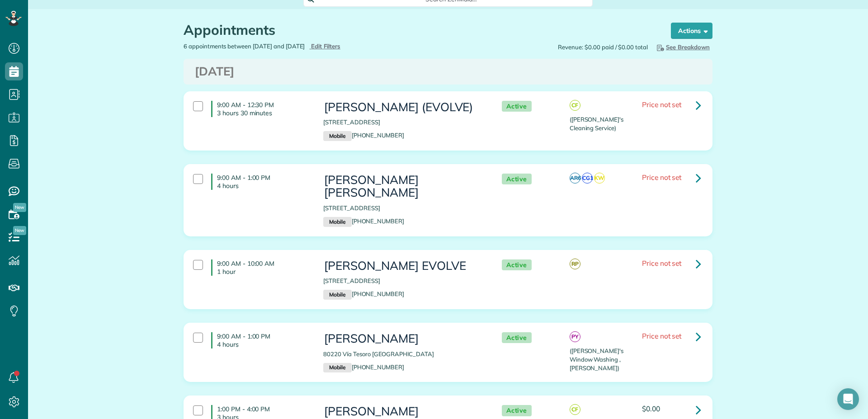 The height and width of the screenshot is (419, 868). Describe the element at coordinates (599, 178) in the screenshot. I see `span: KW` at that location.